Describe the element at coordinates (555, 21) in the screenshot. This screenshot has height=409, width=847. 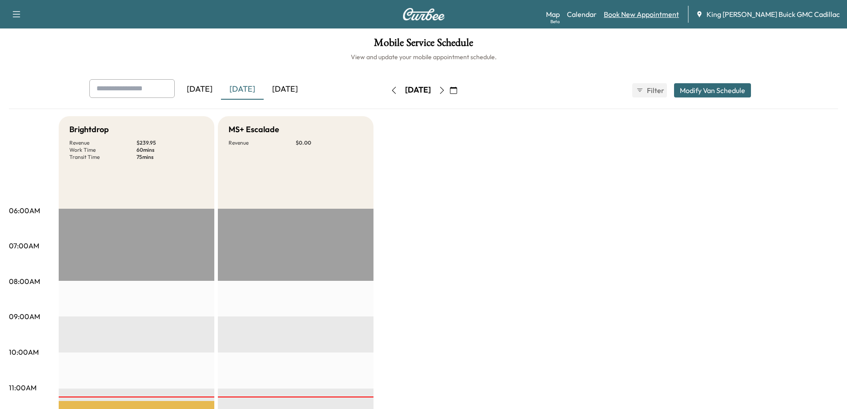
I see `div: Beta` at that location.